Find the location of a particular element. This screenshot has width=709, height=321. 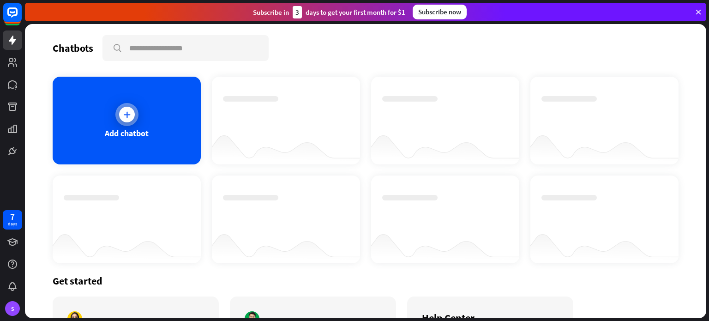

a: 7 days is located at coordinates (12, 220).